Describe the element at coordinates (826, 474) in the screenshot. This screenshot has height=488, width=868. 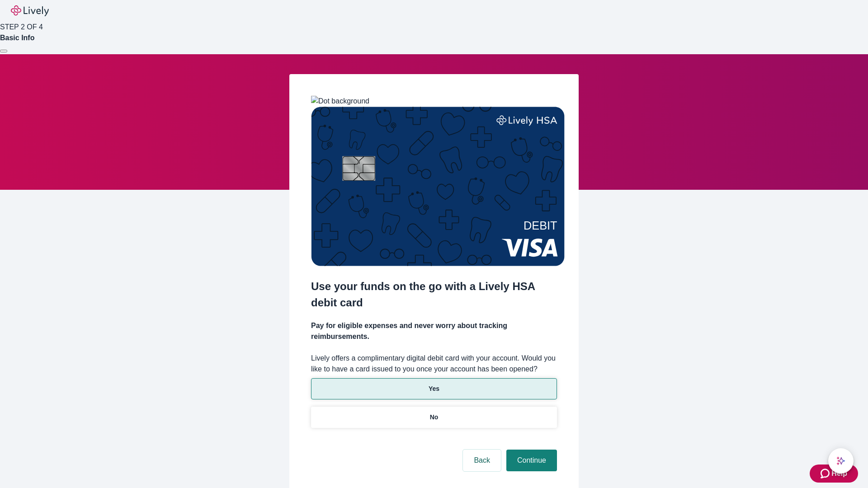
I see `svg: Zendesk support icon` at that location.